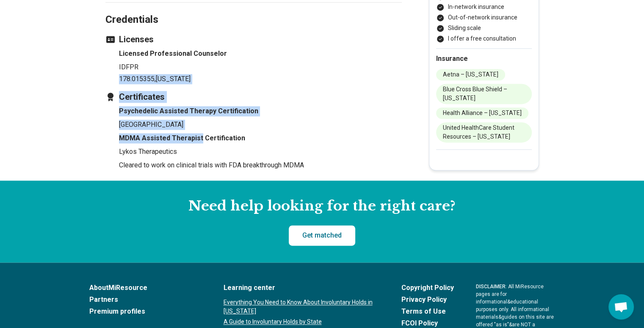 This screenshot has height=328, width=644. Describe the element at coordinates (260, 152) in the screenshot. I see `p: Lykos Therapeutics` at that location.